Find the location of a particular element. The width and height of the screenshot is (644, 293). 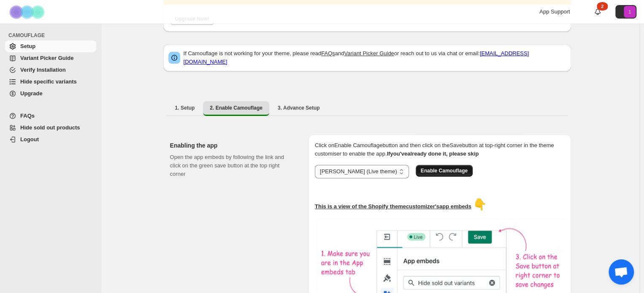

span: Setup is located at coordinates (28, 46).